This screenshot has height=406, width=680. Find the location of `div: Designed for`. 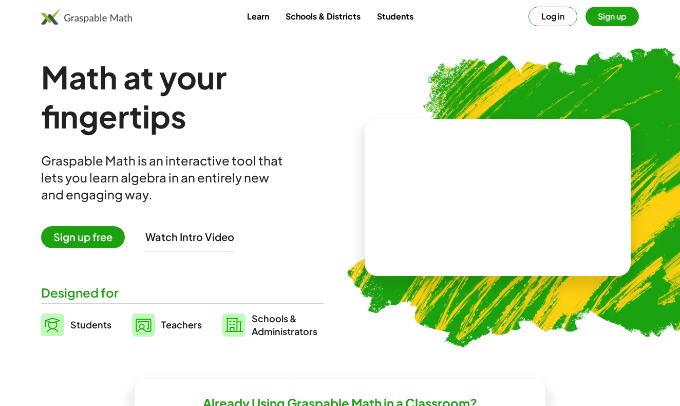

div: Designed for is located at coordinates (182, 292).